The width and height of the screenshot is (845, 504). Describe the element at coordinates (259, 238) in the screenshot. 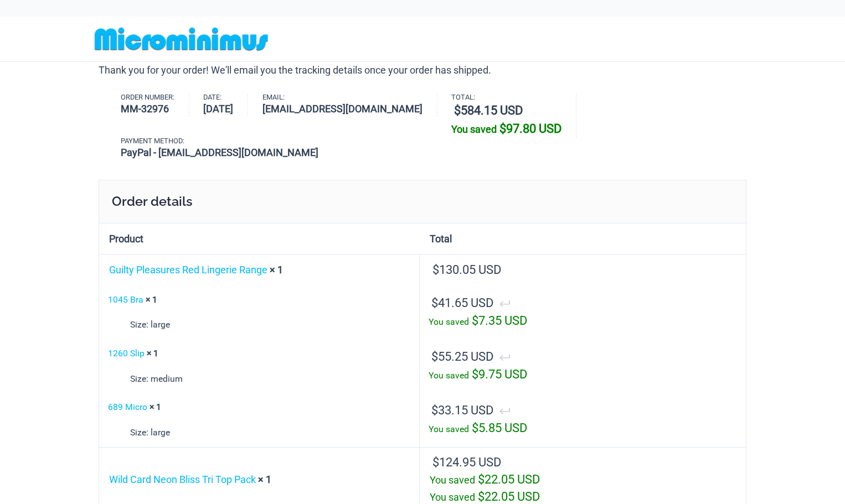

I see `th: Product` at that location.